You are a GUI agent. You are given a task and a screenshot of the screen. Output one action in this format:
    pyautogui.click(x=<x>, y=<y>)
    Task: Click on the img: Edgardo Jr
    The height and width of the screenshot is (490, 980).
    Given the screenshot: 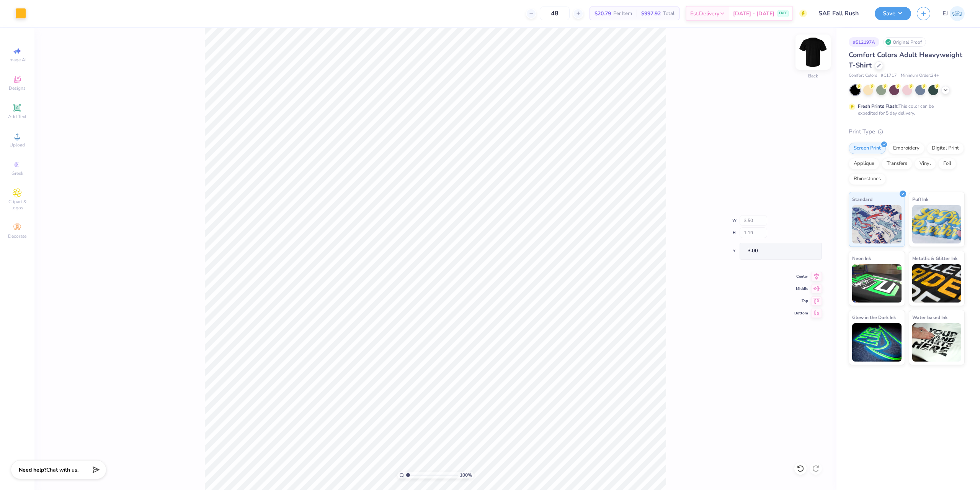 What is the action you would take?
    pyautogui.click(x=958, y=14)
    